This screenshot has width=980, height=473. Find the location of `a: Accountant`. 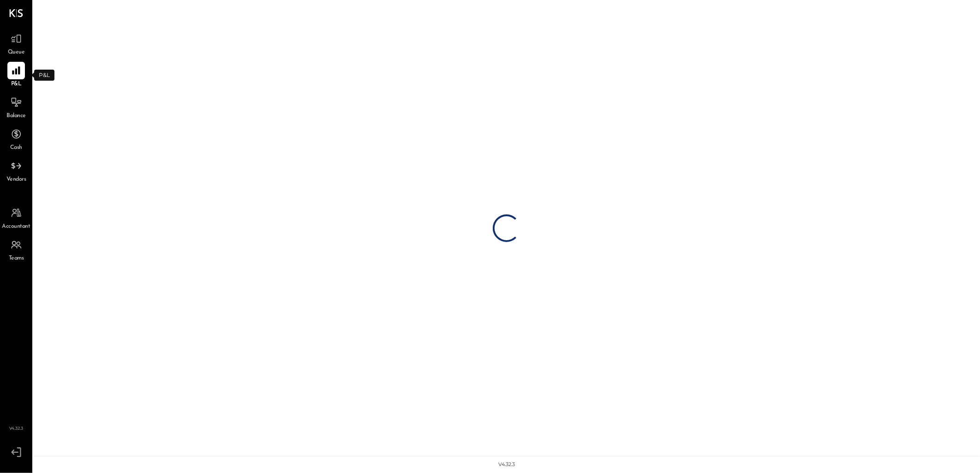

a: Accountant is located at coordinates (16, 217).